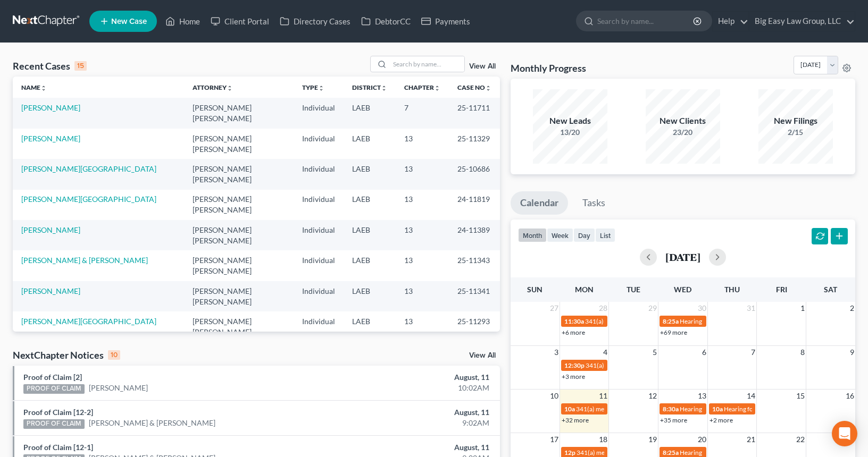 The height and width of the screenshot is (457, 868). What do you see at coordinates (422, 87) in the screenshot?
I see `a: Chapterunfold_more` at bounding box center [422, 87].